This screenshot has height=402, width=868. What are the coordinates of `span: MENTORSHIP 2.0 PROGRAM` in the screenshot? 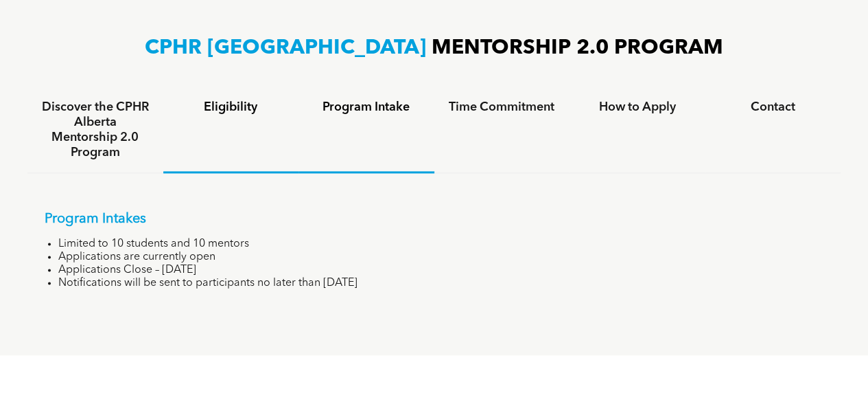 It's located at (577, 48).